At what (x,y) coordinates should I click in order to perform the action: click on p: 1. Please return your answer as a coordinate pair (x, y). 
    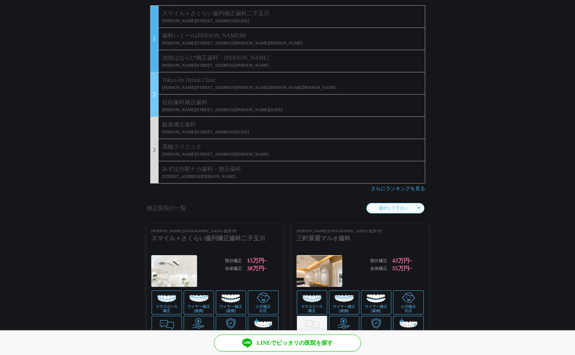
    Looking at the image, I should click on (155, 38).